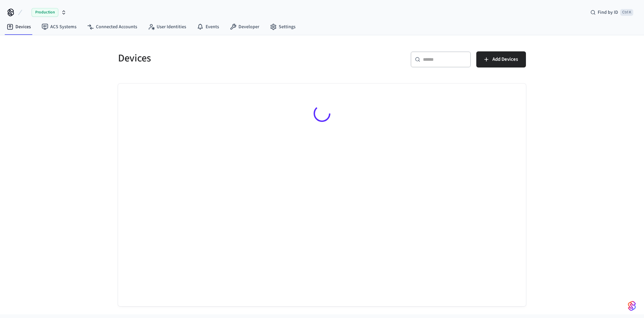 The height and width of the screenshot is (318, 644). I want to click on span: Ctrl K, so click(626, 13).